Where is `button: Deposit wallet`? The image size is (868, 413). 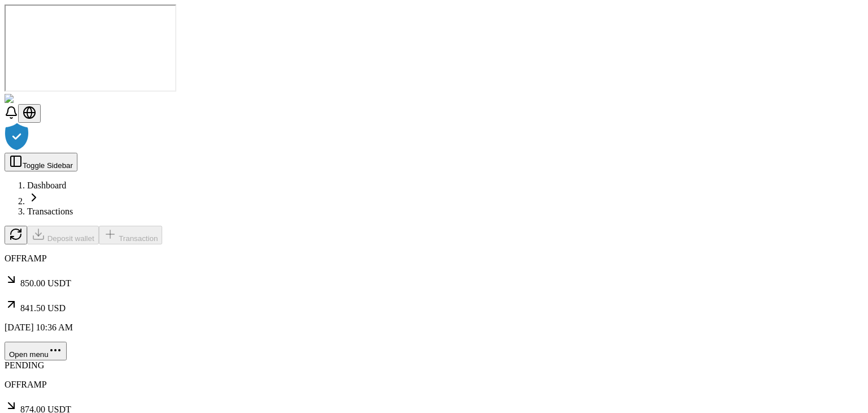
button: Deposit wallet is located at coordinates (62, 234).